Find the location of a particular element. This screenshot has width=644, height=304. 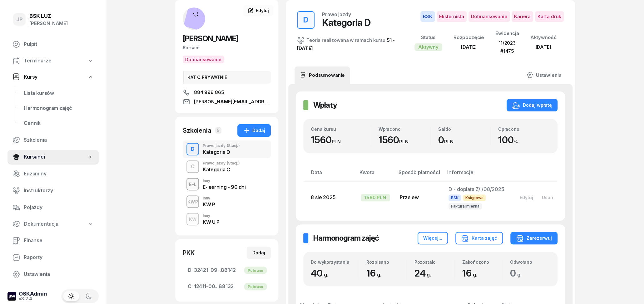

a: Kursy is located at coordinates (53, 77).